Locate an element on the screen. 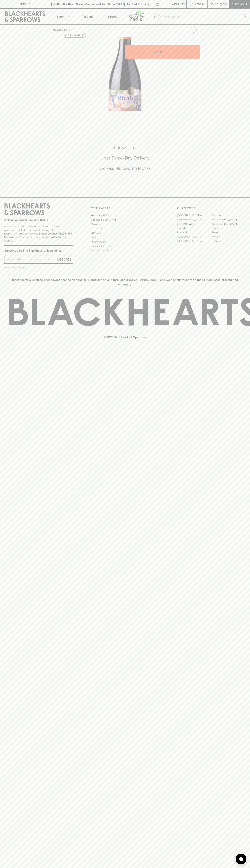  h5: Click & Collect is located at coordinates (125, 147).